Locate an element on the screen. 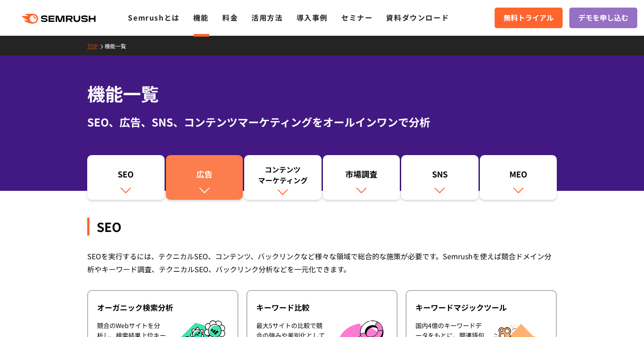 This screenshot has height=337, width=644. a: 料金 is located at coordinates (230, 17).